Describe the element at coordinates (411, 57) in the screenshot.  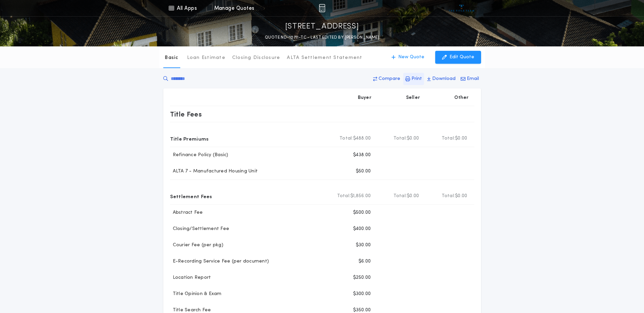
I see `p: New Quote` at that location.